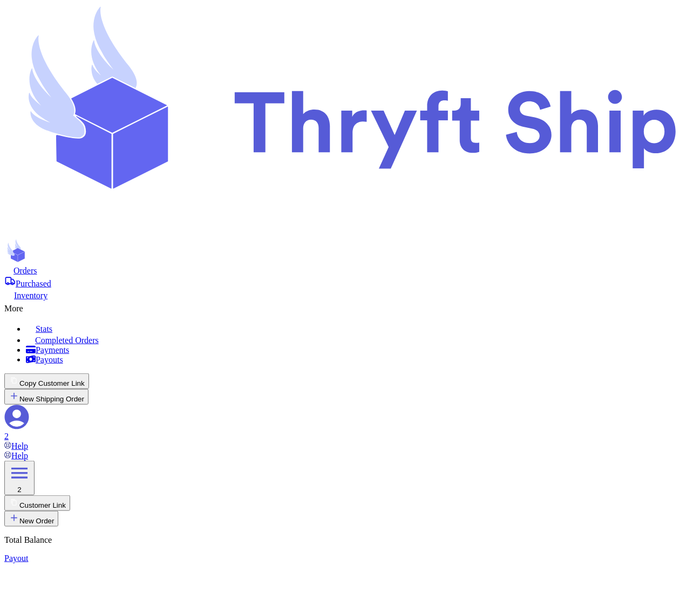  I want to click on div: More, so click(349, 307).